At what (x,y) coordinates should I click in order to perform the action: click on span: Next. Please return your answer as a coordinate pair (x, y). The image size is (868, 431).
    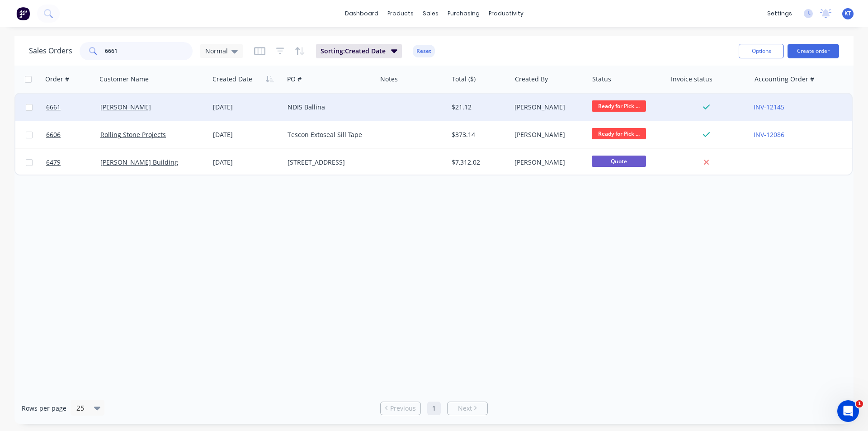
    Looking at the image, I should click on (464, 408).